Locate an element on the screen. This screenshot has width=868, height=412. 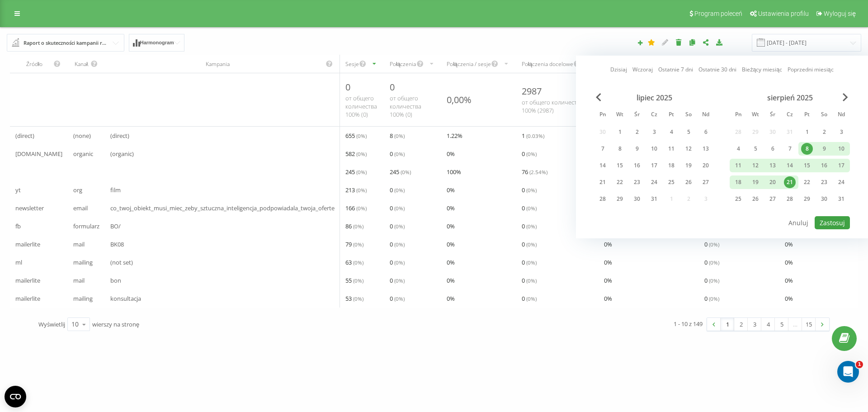
span: film is located at coordinates (115, 190).